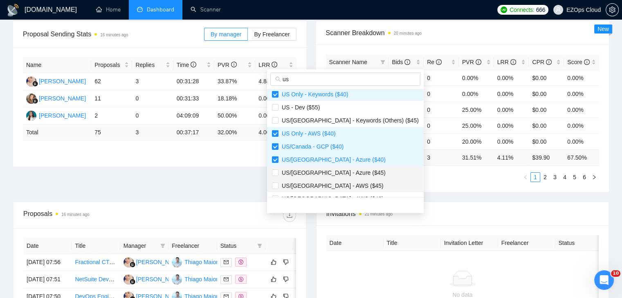  I want to click on td: 4.84%, so click(275, 82).